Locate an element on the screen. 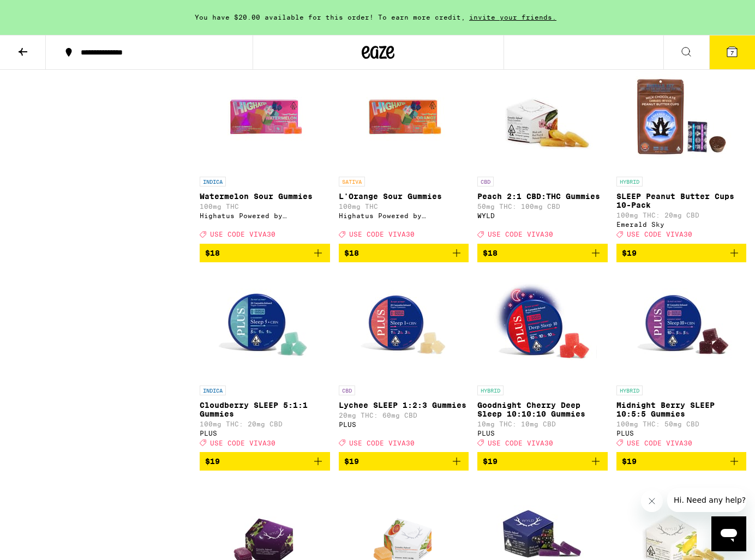 Image resolution: width=755 pixels, height=560 pixels. p: SATIVA is located at coordinates (352, 182).